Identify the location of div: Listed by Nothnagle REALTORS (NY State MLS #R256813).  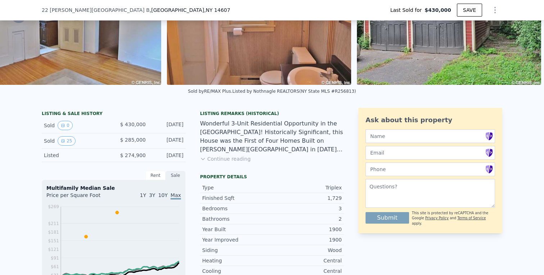
(294, 91).